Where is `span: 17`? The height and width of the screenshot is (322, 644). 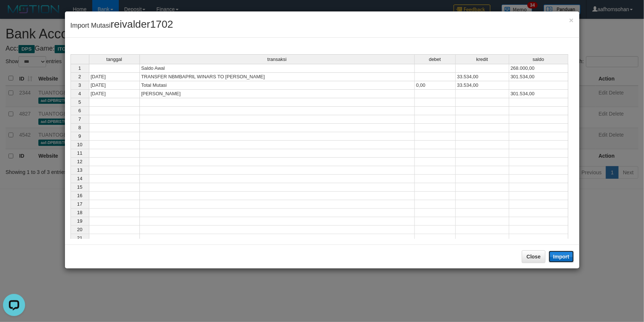 span: 17 is located at coordinates (80, 204).